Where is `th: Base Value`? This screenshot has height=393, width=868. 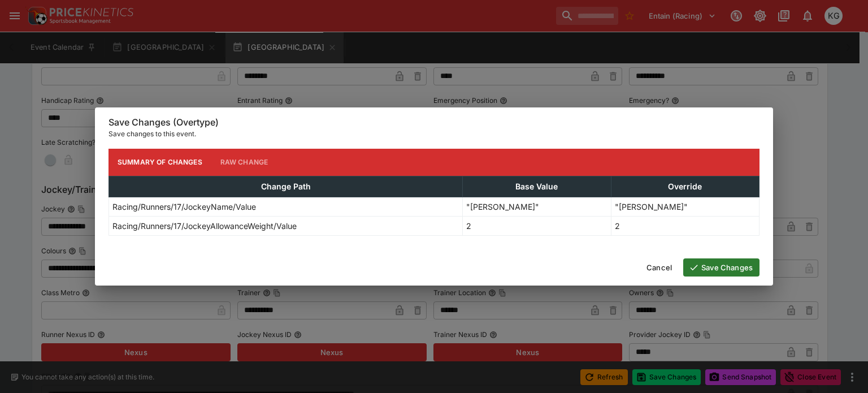
th: Base Value is located at coordinates (537, 186).